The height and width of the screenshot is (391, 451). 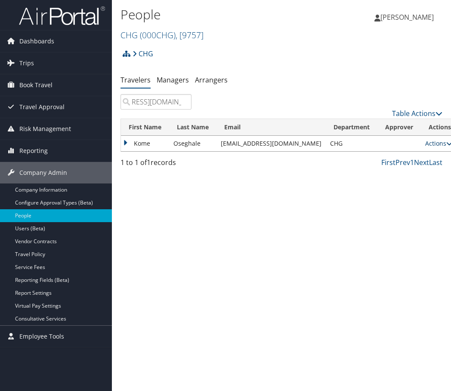 I want to click on a: Arrangers, so click(x=211, y=80).